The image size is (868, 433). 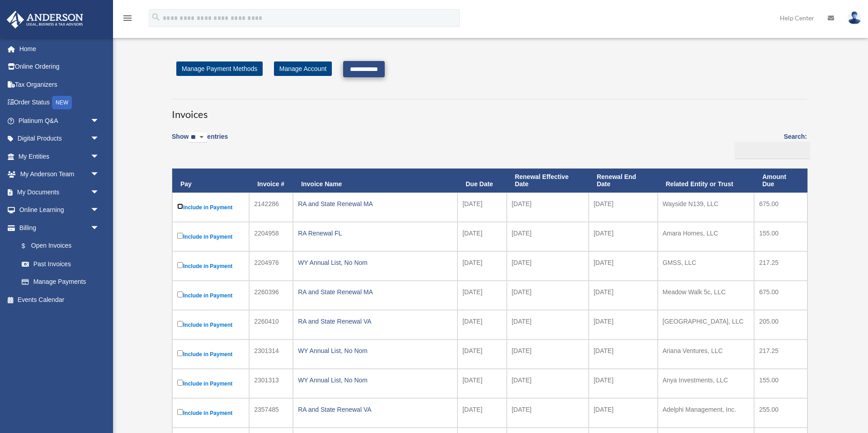 What do you see at coordinates (623, 181) in the screenshot?
I see `th: Renewal End Date: activate to sort column ascending` at bounding box center [623, 181].